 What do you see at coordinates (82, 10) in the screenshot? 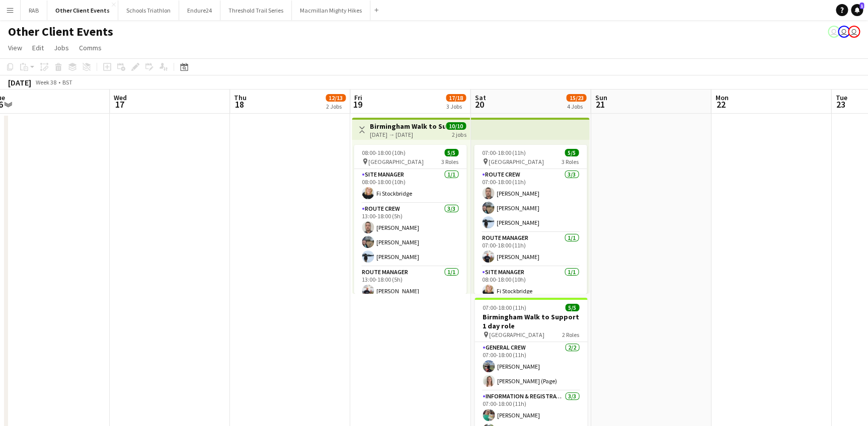
I see `button: Other Client Events` at bounding box center [82, 10].